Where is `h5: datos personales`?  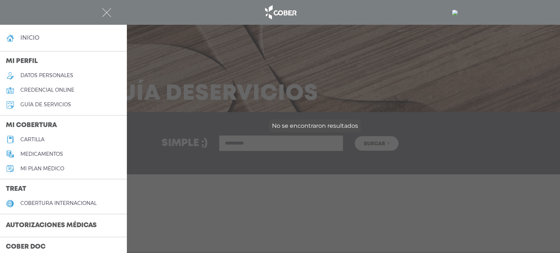 h5: datos personales is located at coordinates (47, 75).